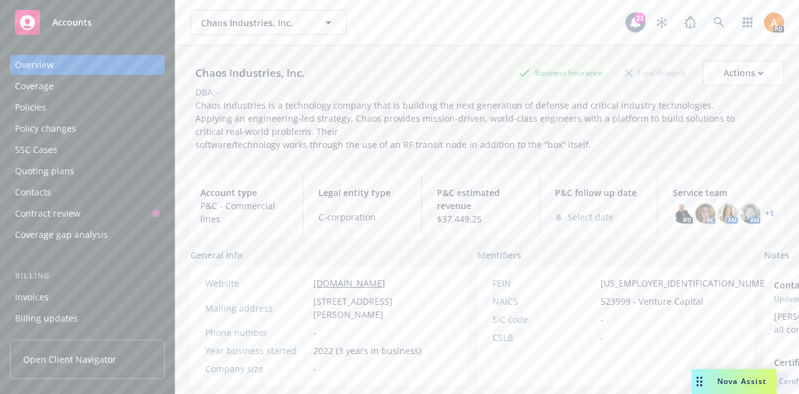 The image size is (799, 394). I want to click on a: +1, so click(770, 214).